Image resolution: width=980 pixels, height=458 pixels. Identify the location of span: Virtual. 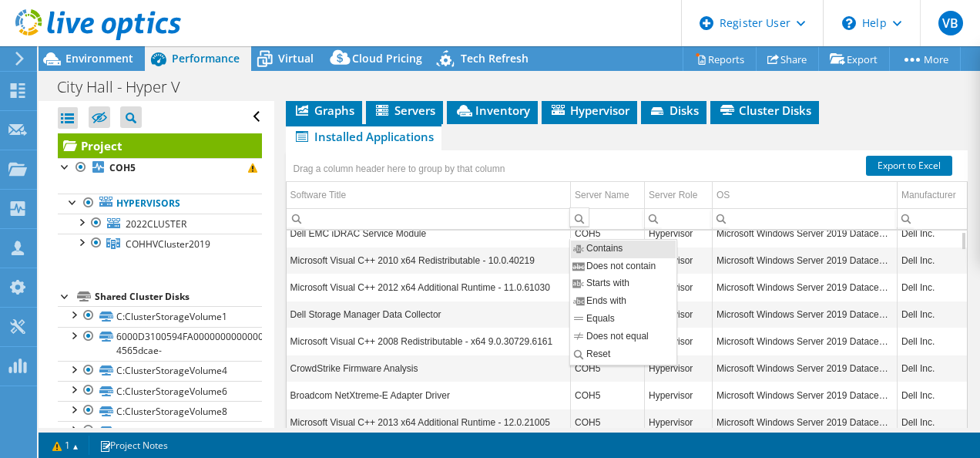
(296, 58).